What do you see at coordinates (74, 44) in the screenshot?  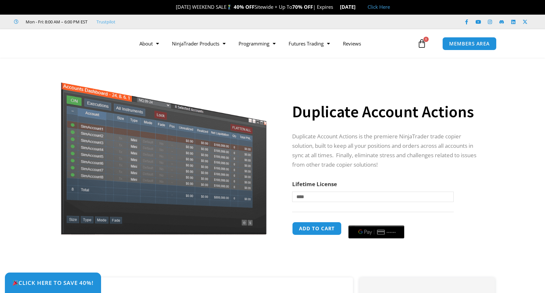 I see `img: LogoAI | Affordable Indicators – NinjaTrader` at bounding box center [74, 44].